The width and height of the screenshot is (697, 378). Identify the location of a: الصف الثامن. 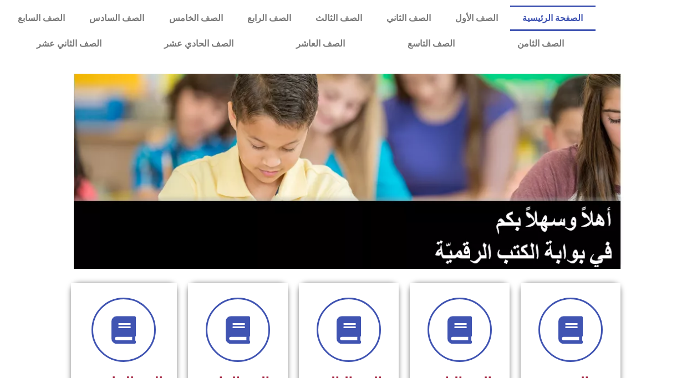
(540, 44).